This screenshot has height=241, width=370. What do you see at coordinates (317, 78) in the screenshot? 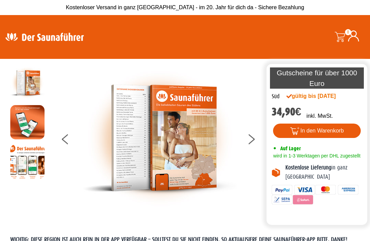
I see `p: Gutscheine für über 1000 Euro` at bounding box center [317, 78].